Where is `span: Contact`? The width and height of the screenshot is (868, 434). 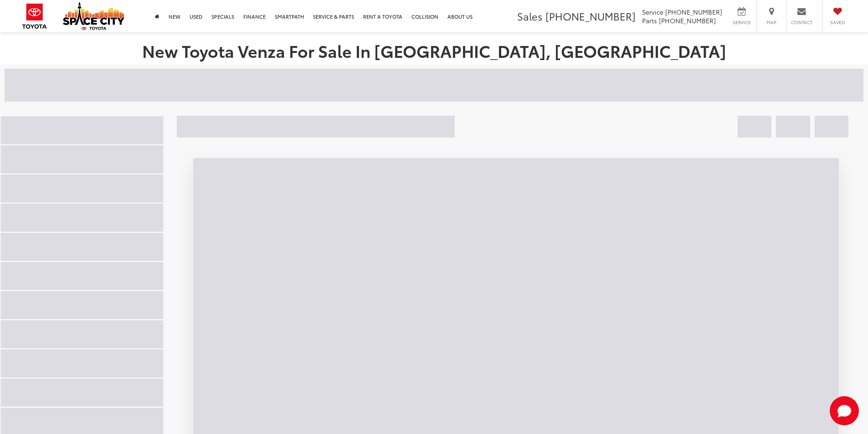
span: Contact is located at coordinates (802, 22).